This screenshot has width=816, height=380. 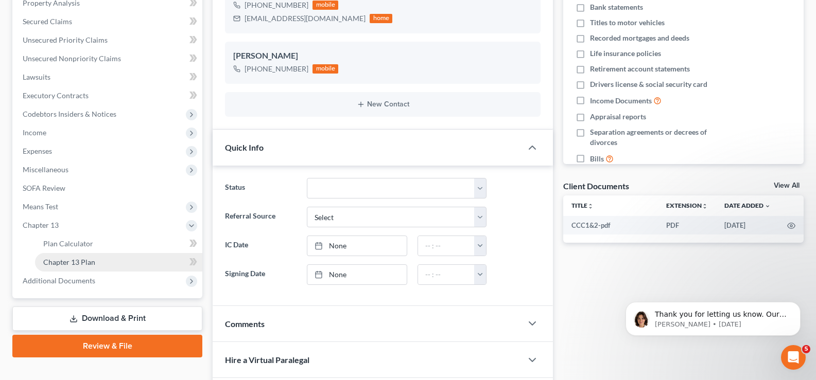 What do you see at coordinates (787, 186) in the screenshot?
I see `a: View All` at bounding box center [787, 186].